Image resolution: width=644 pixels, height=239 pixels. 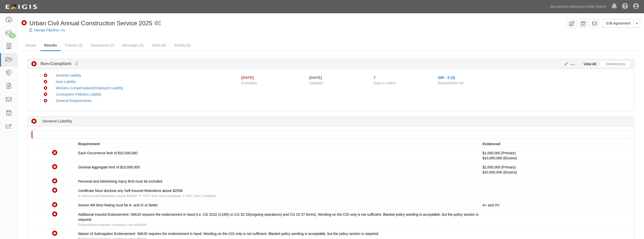 I want to click on span: Additional Insured Endorsement: SMUD requires the endorsement in hand (i.e. CG 2010 (11/85) or CG..., so click(x=278, y=217).